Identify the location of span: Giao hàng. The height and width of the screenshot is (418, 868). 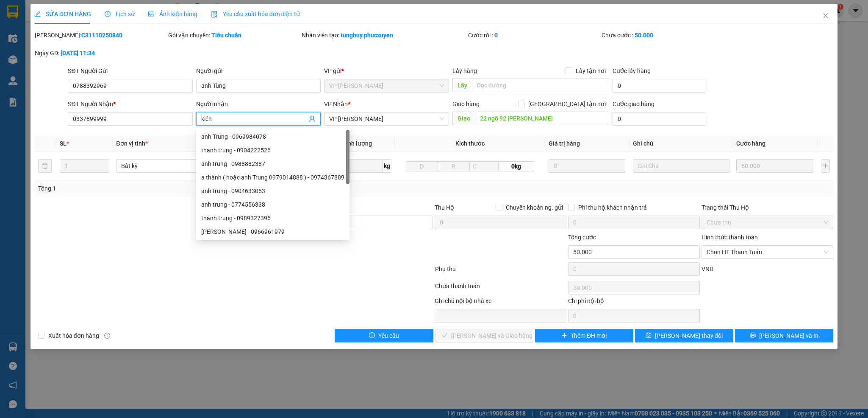
(466, 104).